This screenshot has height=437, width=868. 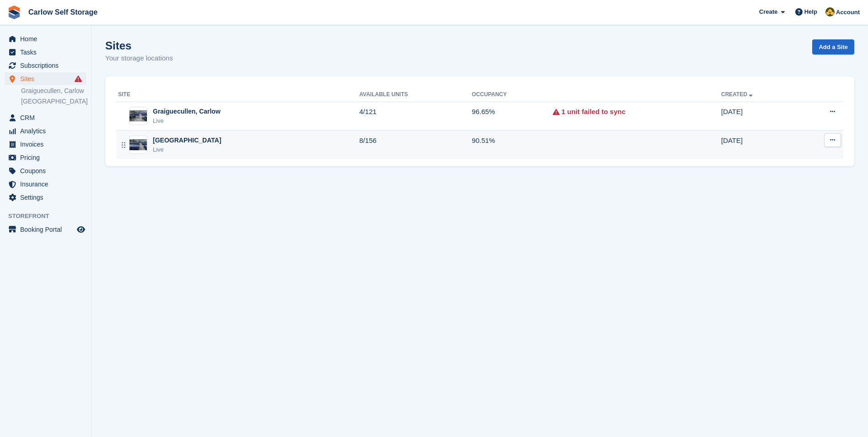 What do you see at coordinates (811, 12) in the screenshot?
I see `span: Help` at bounding box center [811, 12].